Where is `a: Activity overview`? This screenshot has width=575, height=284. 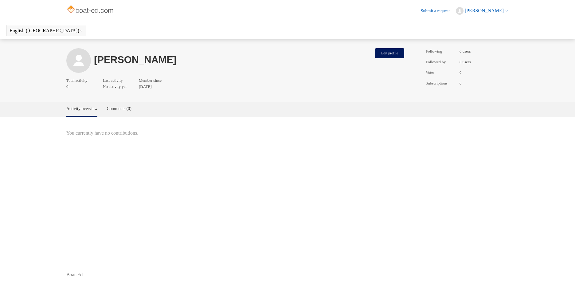 a: Activity overview is located at coordinates (82, 109).